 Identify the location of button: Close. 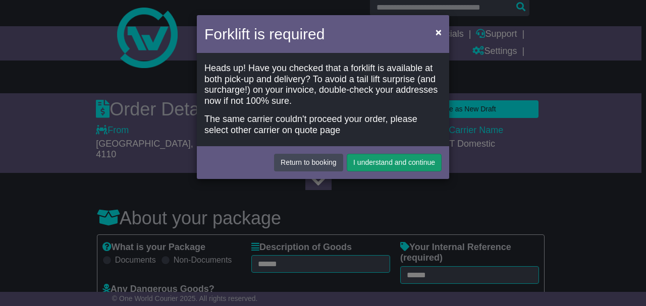
(439, 32).